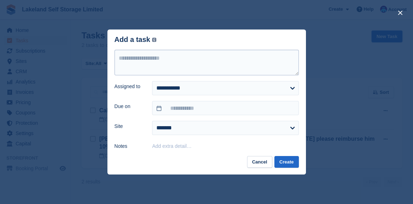 The image size is (413, 204). What do you see at coordinates (129, 126) in the screenshot?
I see `label: Site` at bounding box center [129, 126].